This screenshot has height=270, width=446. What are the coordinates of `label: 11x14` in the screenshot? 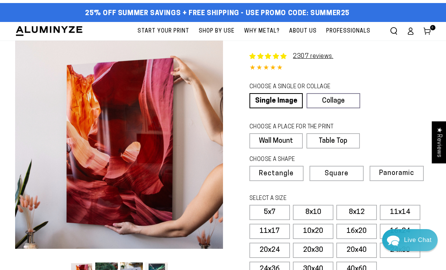 It's located at (400, 212).